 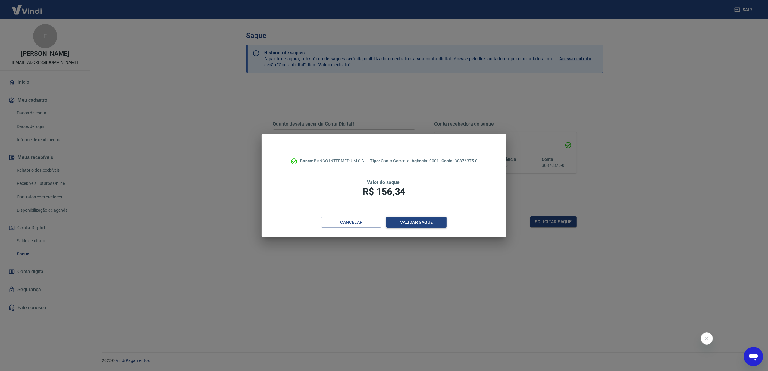 I want to click on div: Domínio, so click(x=39, y=37).